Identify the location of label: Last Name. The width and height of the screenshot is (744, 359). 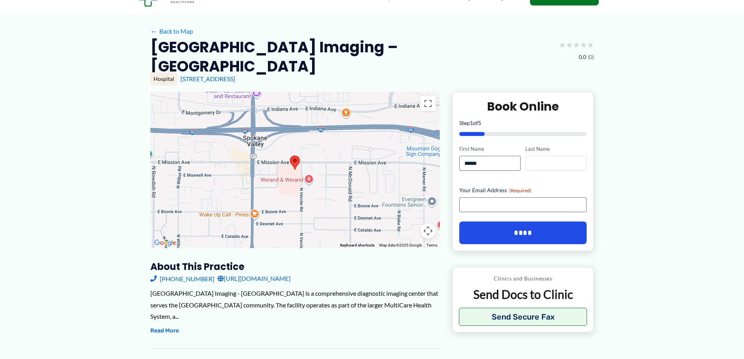
(556, 149).